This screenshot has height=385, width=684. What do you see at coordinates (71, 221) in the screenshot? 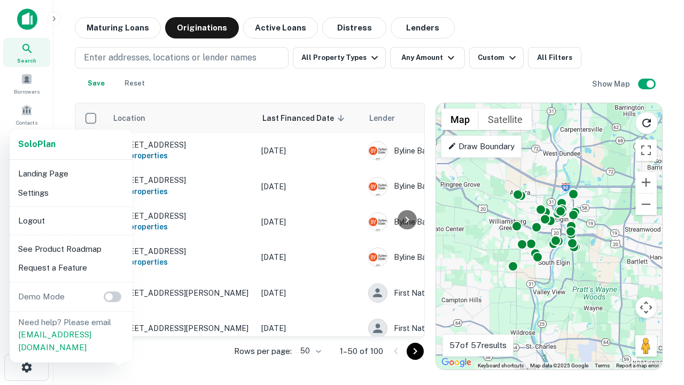
I see `li: Logout` at bounding box center [71, 221].